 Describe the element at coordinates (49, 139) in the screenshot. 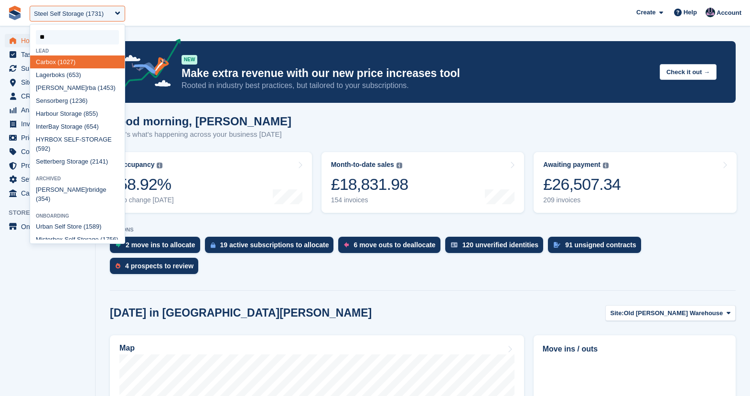

I see `span: RB` at that location.